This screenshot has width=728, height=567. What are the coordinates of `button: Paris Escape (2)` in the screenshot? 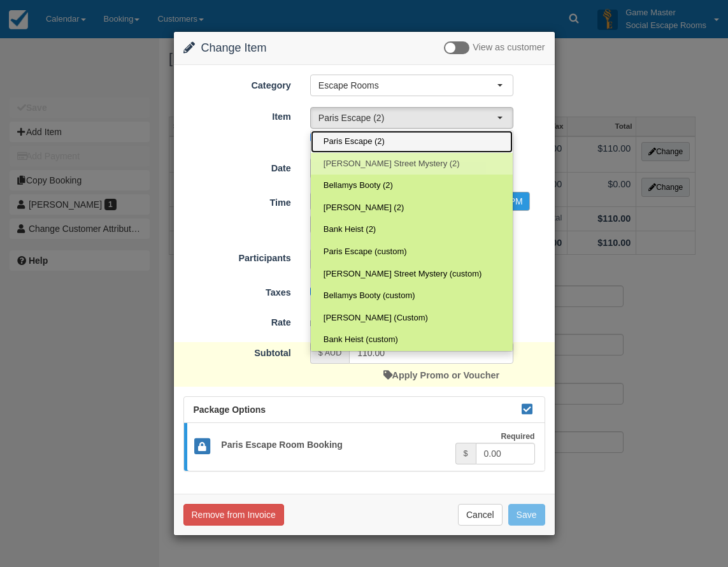 It's located at (412, 118).